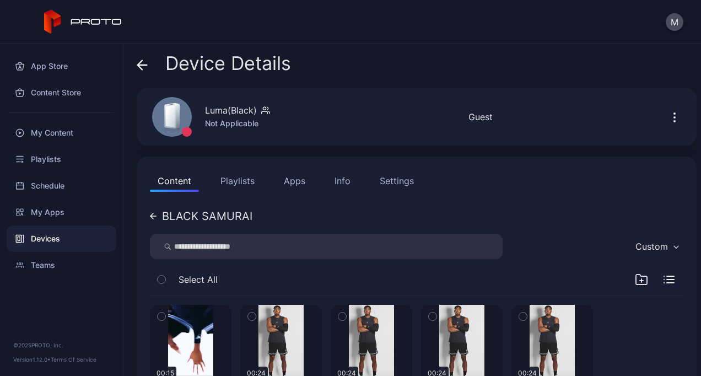  Describe the element at coordinates (231, 110) in the screenshot. I see `div: Luma(Black)` at that location.